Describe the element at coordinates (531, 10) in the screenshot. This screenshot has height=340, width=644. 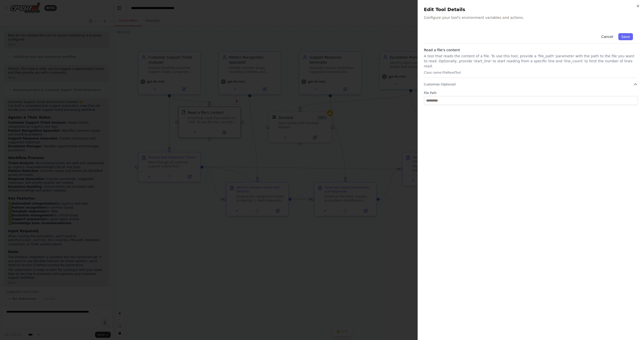
I see `h2: Edit Tool Details` at that location.